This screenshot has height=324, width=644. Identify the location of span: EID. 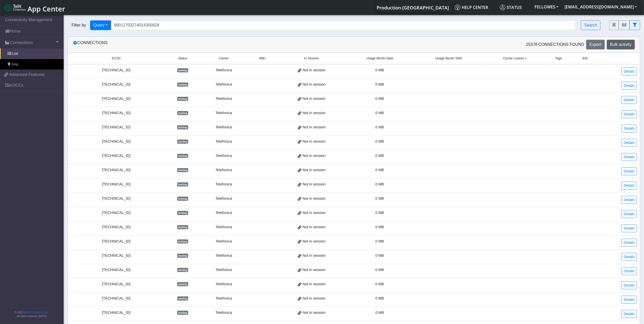
(585, 59).